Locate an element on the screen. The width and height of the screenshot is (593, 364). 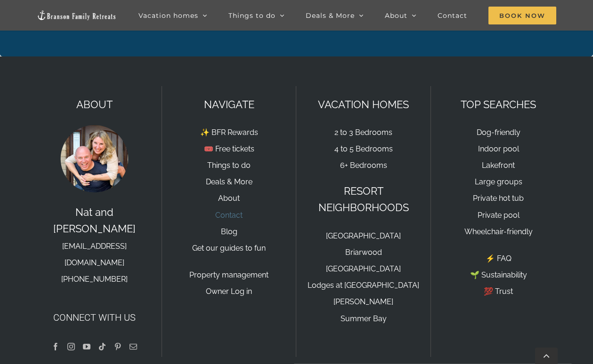
a: ✨ BFR Rewards is located at coordinates (229, 132).